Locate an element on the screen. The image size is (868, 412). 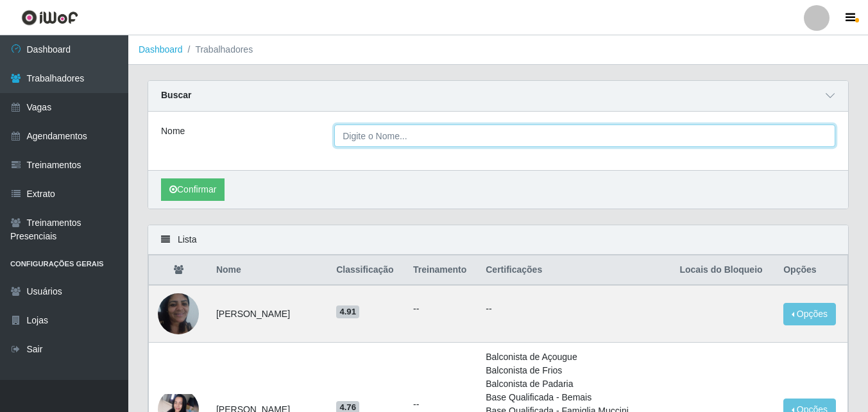
a: Dashboard is located at coordinates (160, 49).